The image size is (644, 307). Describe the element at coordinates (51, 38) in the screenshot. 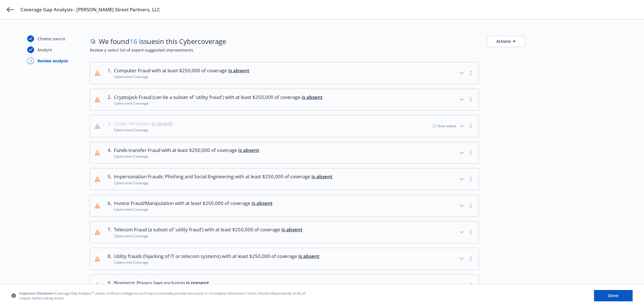

I see `div: Choose source` at that location.